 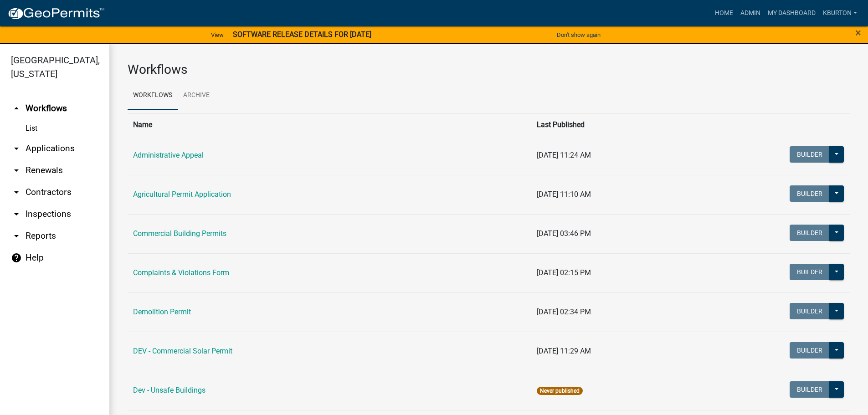 What do you see at coordinates (182, 194) in the screenshot?
I see `a: Agricultural Permit Application` at bounding box center [182, 194].